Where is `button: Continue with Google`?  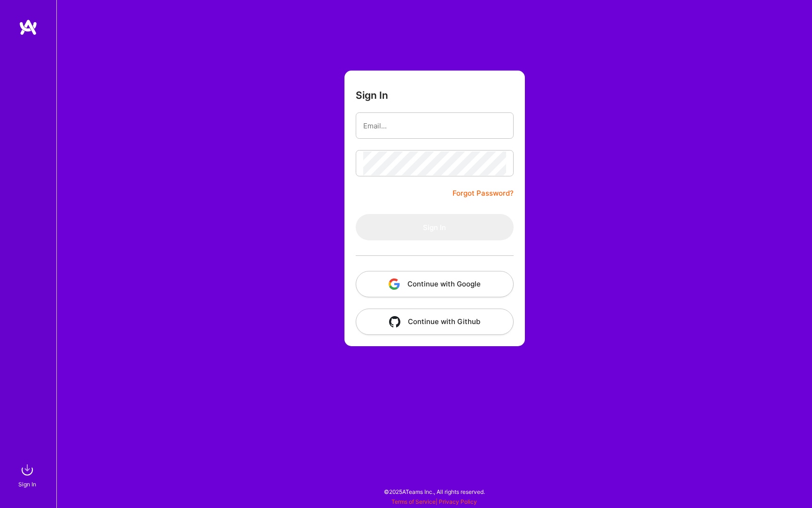 button: Continue with Google is located at coordinates (434, 284).